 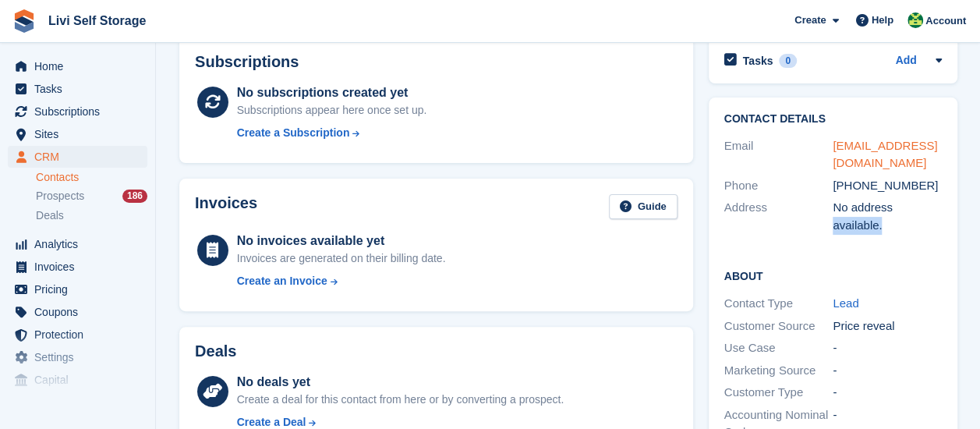 What do you see at coordinates (779, 185) in the screenshot?
I see `div: Phone` at bounding box center [779, 185].